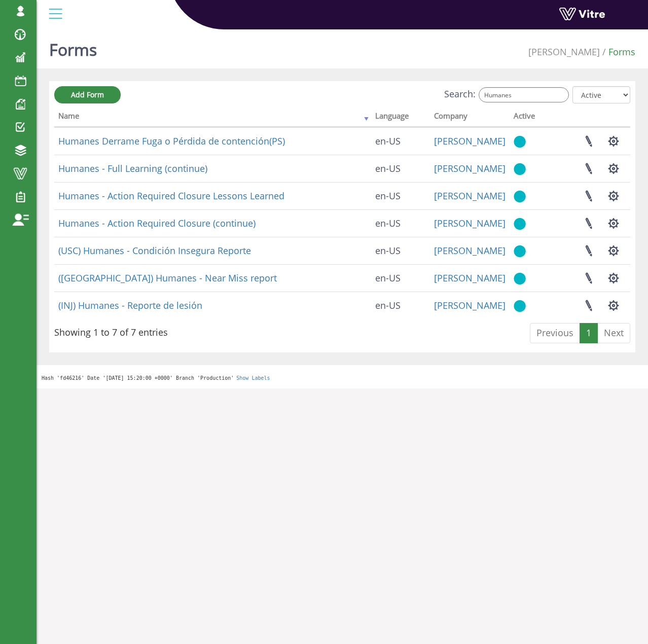  What do you see at coordinates (589, 333) in the screenshot?
I see `a: 1` at bounding box center [589, 333].